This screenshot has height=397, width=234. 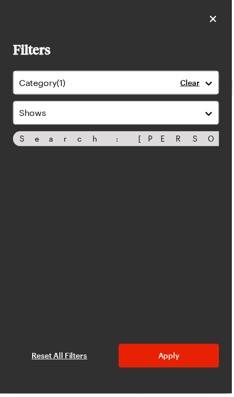 I want to click on span: Reset All Filters, so click(x=60, y=359).